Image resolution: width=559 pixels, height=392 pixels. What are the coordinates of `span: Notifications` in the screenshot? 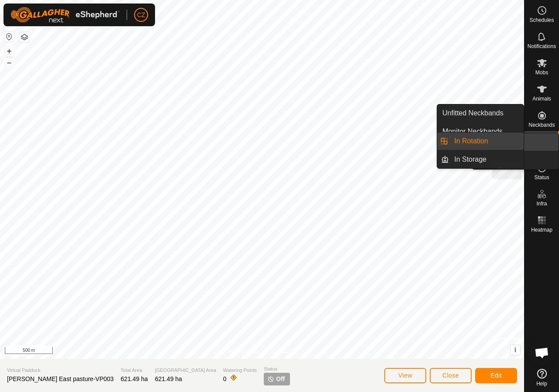 It's located at (542, 46).